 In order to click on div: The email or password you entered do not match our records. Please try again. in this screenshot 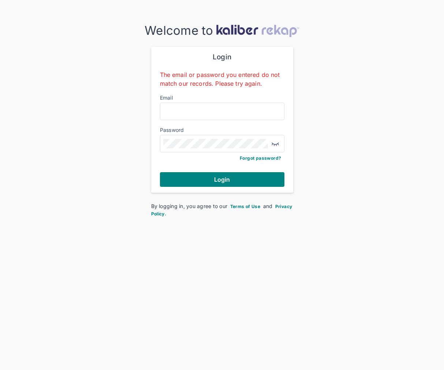, I will do `click(222, 79)`.